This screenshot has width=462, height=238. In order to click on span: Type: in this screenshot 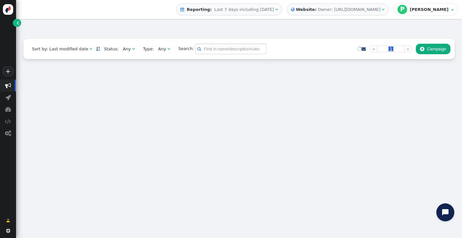, I will do `click(146, 49)`.